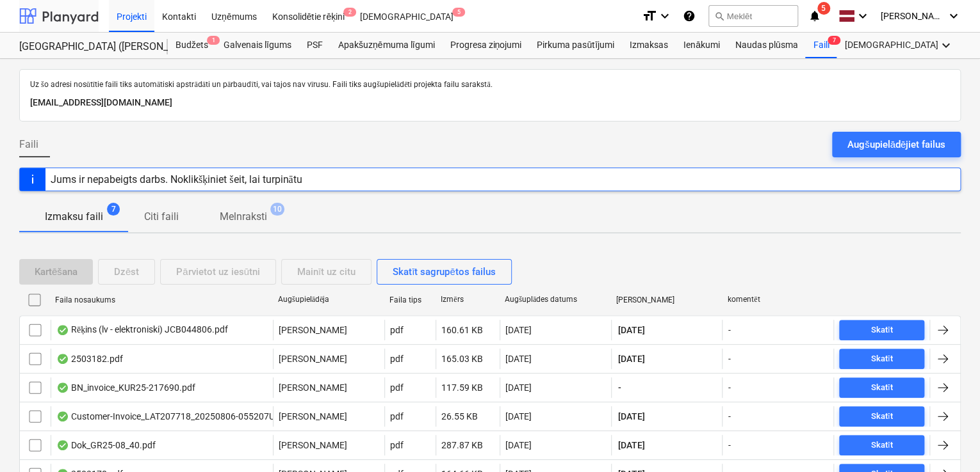 This screenshot has height=472, width=980. What do you see at coordinates (29, 144) in the screenshot?
I see `span: Faili` at bounding box center [29, 144].